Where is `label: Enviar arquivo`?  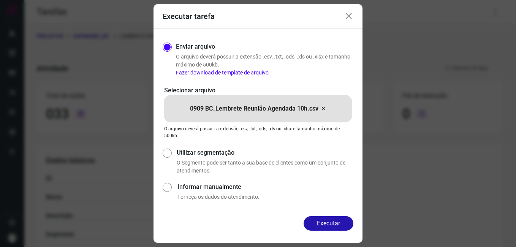 label: Enviar arquivo is located at coordinates (195, 47).